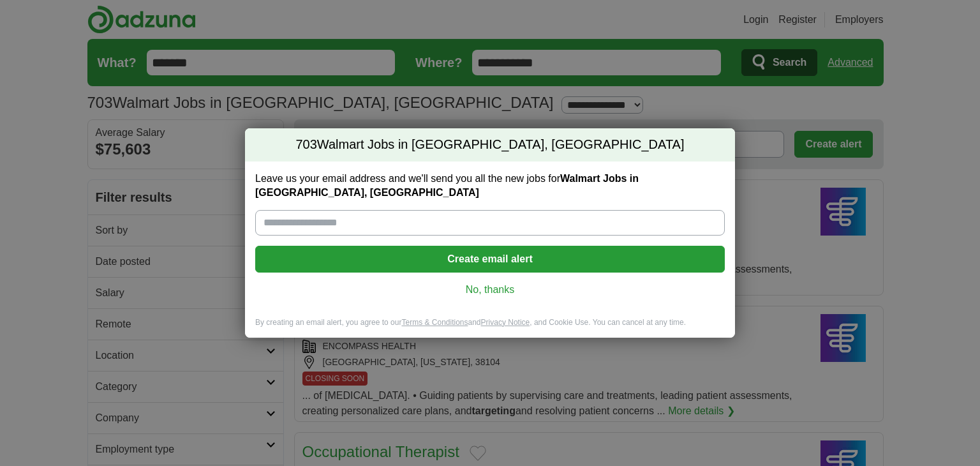 This screenshot has height=466, width=980. I want to click on button: Create email alert, so click(490, 259).